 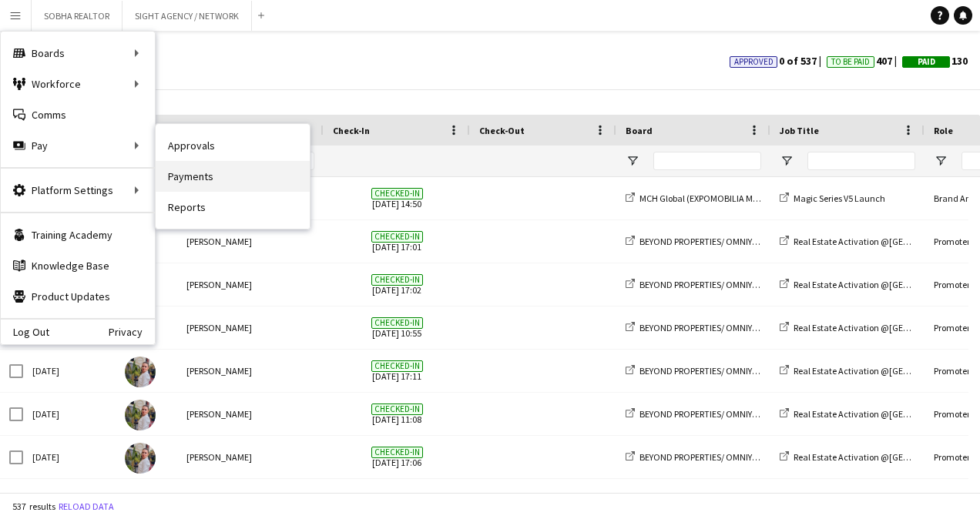 What do you see at coordinates (865, 61) in the screenshot?
I see `span: 407` at bounding box center [865, 61].